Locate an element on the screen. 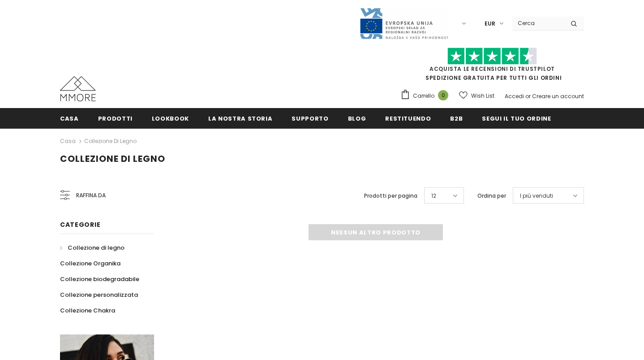  span: Carrello is located at coordinates (424, 96).